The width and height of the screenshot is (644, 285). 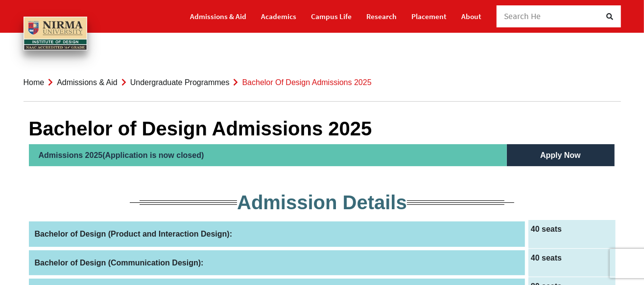 I want to click on nav: breadcrumb, so click(x=322, y=83).